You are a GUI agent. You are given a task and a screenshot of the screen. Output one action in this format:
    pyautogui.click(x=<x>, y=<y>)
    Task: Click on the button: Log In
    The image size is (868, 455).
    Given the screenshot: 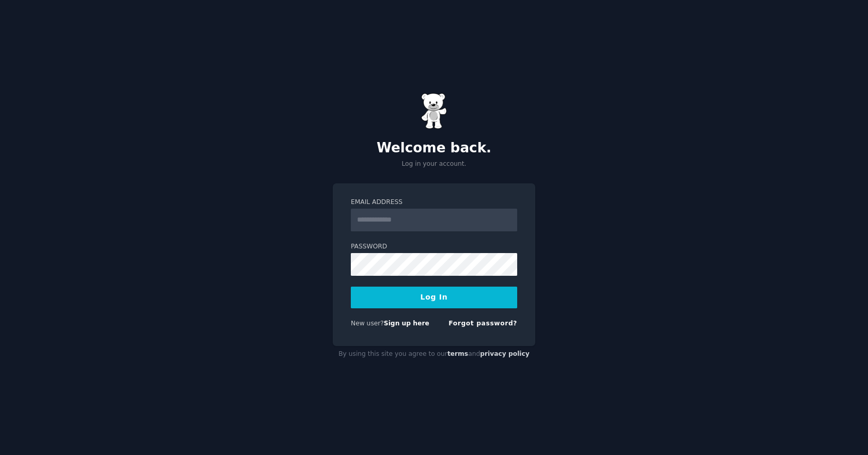 What is the action you would take?
    pyautogui.click(x=434, y=297)
    